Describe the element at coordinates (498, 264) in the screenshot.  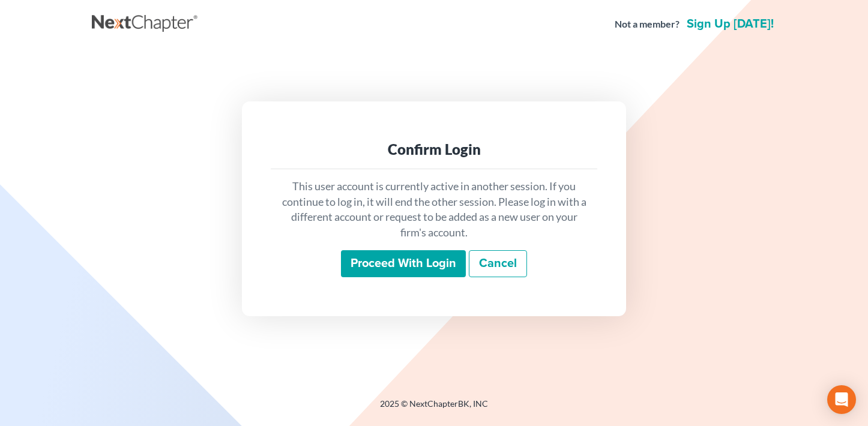
I see `a: Cancel` at that location.